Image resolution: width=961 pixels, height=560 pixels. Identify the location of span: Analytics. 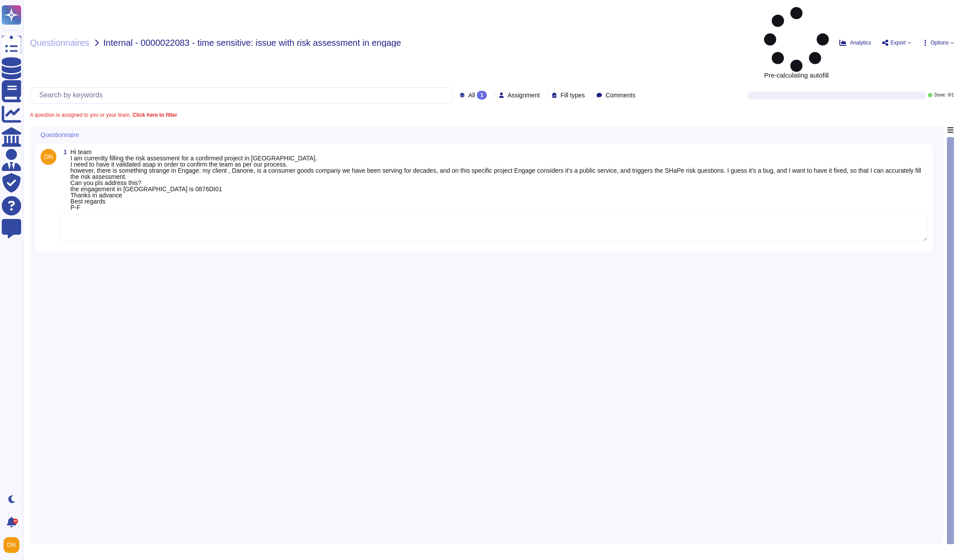
(861, 43).